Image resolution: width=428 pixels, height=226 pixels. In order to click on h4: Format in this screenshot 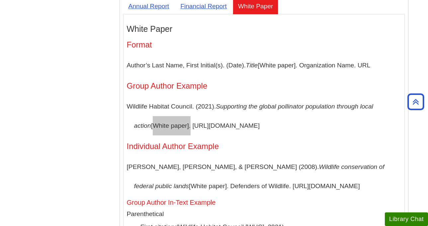, I will do `click(264, 45)`.